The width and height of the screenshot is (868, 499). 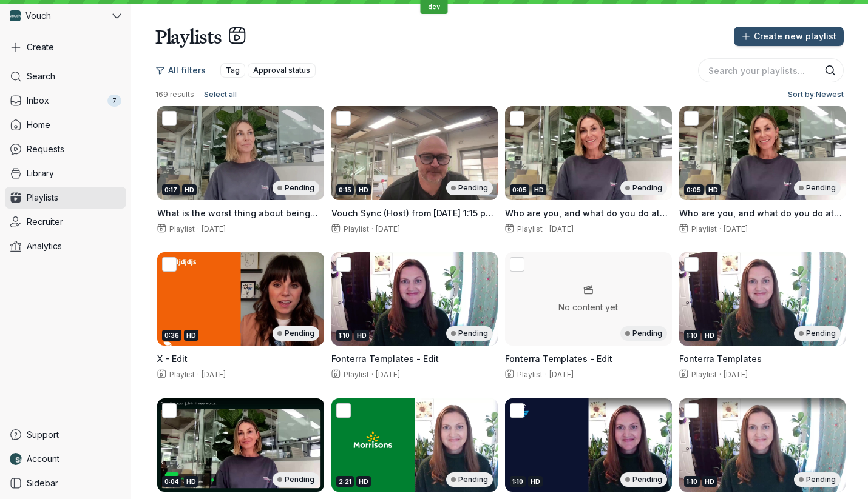 What do you see at coordinates (66, 198) in the screenshot?
I see `a: Playlists` at bounding box center [66, 198].